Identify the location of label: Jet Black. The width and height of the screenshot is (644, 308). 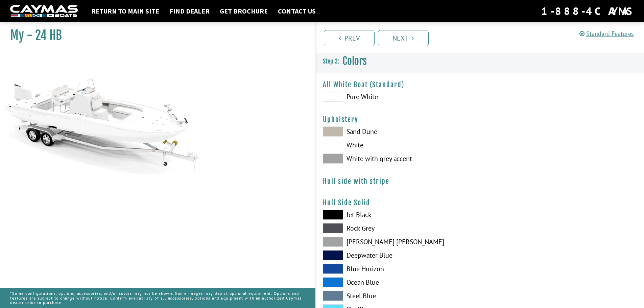
(398, 215).